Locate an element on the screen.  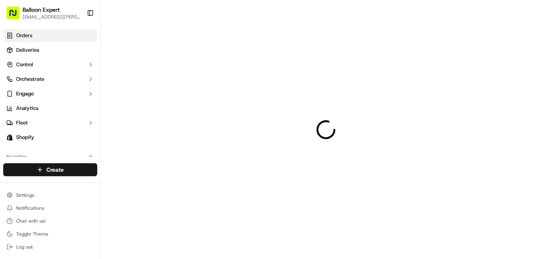
span: Fleet is located at coordinates (22, 123).